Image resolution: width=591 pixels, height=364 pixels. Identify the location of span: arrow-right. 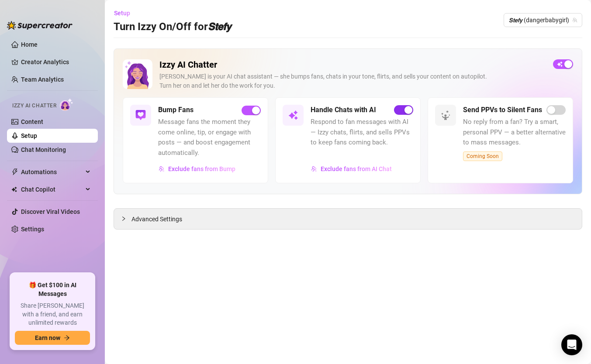
(67, 338).